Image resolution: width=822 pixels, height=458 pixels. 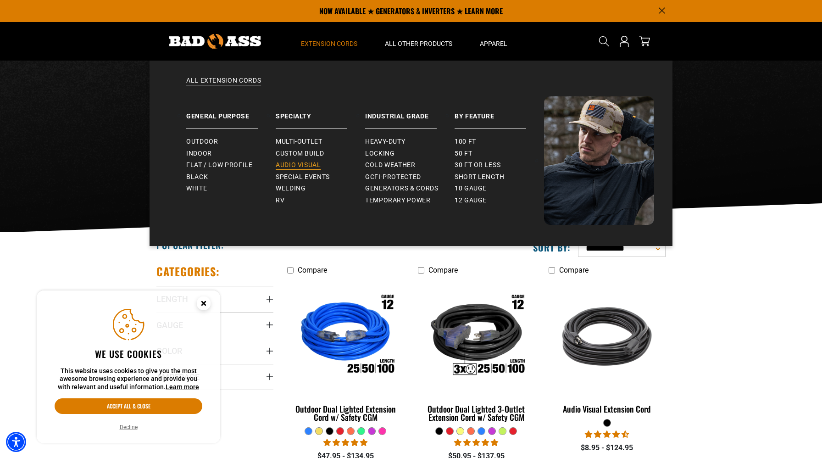 I want to click on a: Outdoor, so click(x=231, y=142).